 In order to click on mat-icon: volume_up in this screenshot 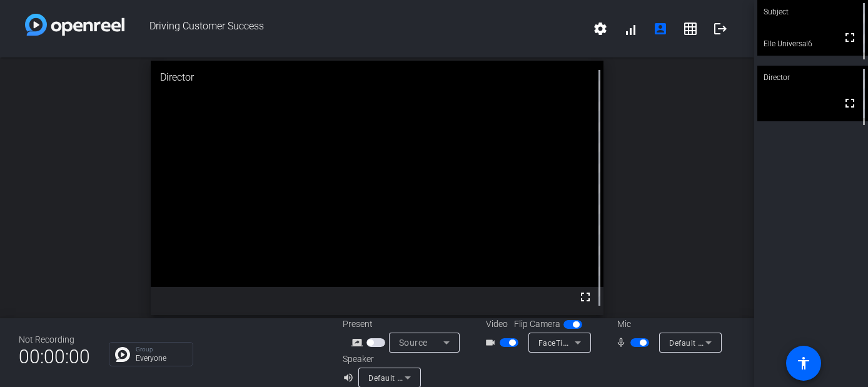, I will do `click(350, 378)`.